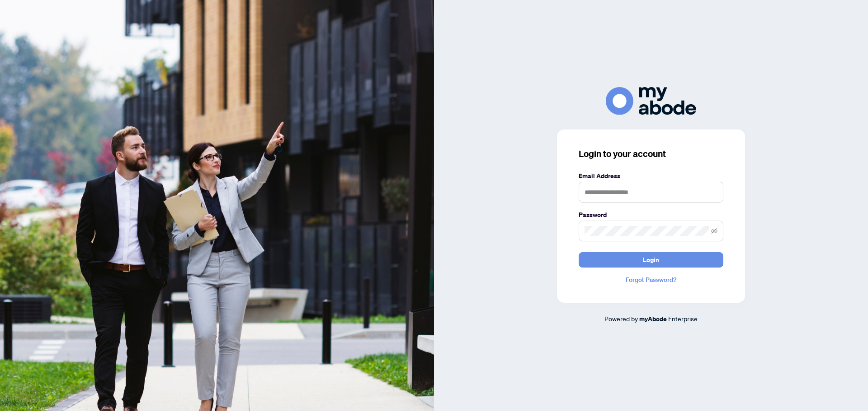 The width and height of the screenshot is (868, 411). Describe the element at coordinates (651, 260) in the screenshot. I see `button: Login` at that location.